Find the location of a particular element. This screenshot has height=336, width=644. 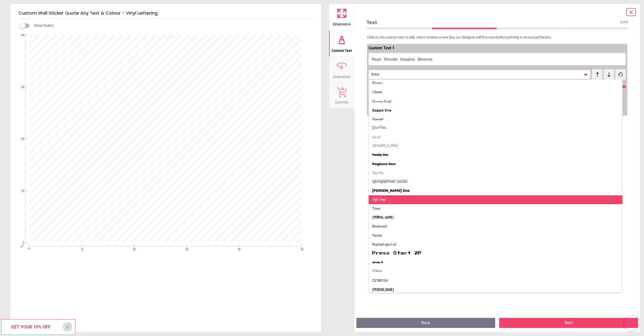

p: Click on the custom text to edit, return creates a new line, our designer will fine tune before p... is located at coordinates (497, 38).